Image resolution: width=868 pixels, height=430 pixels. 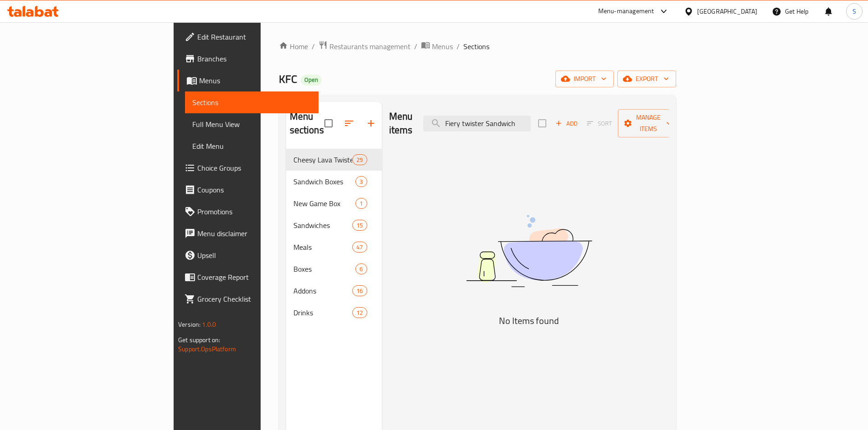 I want to click on nav: breadcrumb, so click(x=478, y=47).